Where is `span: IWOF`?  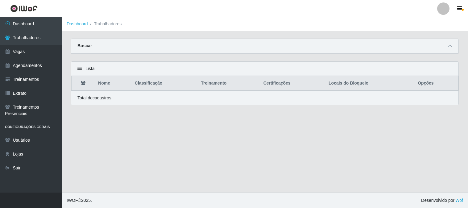 span: IWOF is located at coordinates (72, 200).